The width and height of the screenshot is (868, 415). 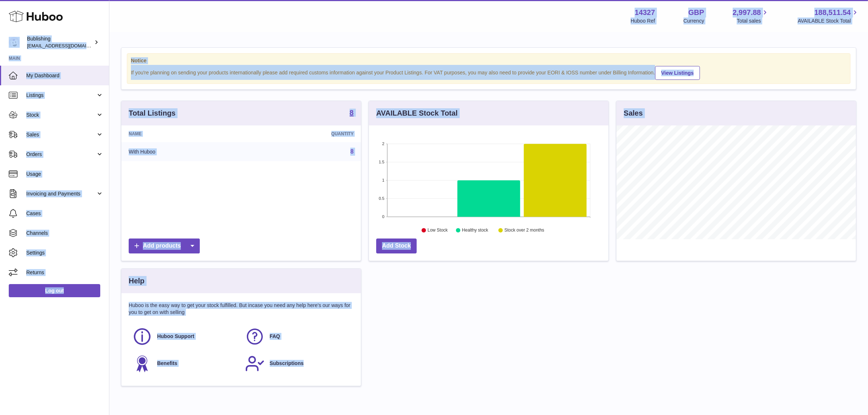 What do you see at coordinates (65, 273) in the screenshot?
I see `span: Returns` at bounding box center [65, 273].